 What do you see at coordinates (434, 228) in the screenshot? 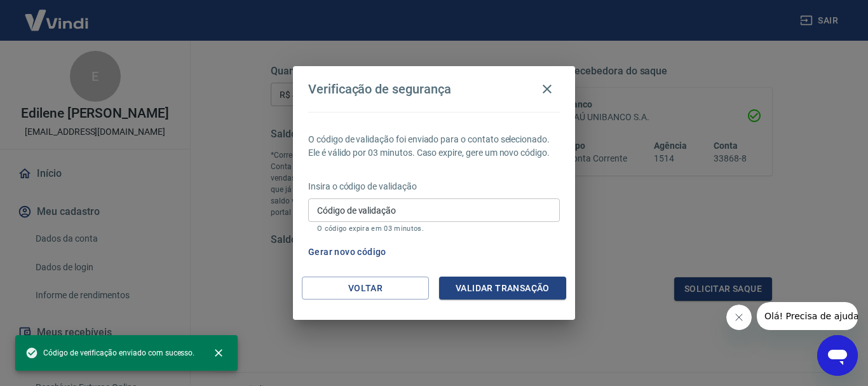
I see `p: O código expira em 03 minutos.` at bounding box center [434, 228].